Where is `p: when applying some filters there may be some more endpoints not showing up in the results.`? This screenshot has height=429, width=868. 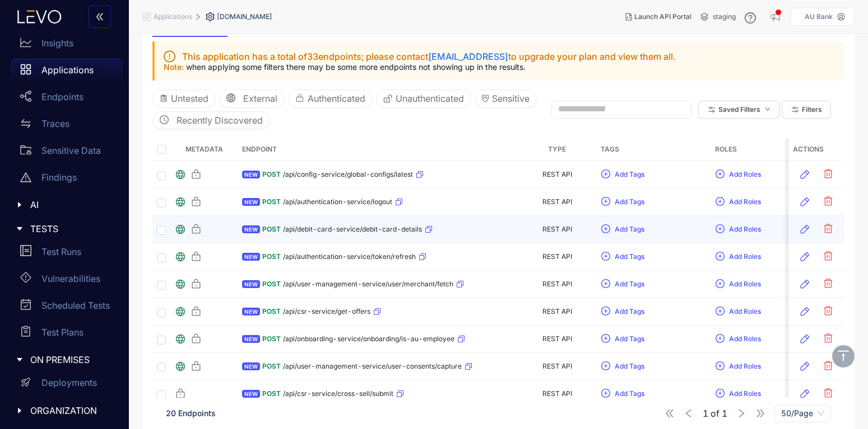
p: when applying some filters there may be some more endpoints not showing up in the results. is located at coordinates (499, 67).